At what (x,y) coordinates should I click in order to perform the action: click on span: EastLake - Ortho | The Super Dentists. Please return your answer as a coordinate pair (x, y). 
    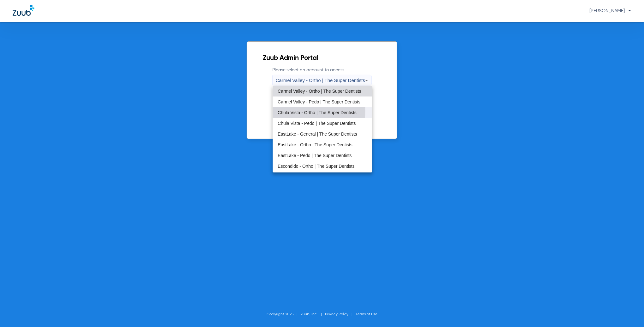
    Looking at the image, I should click on (315, 145).